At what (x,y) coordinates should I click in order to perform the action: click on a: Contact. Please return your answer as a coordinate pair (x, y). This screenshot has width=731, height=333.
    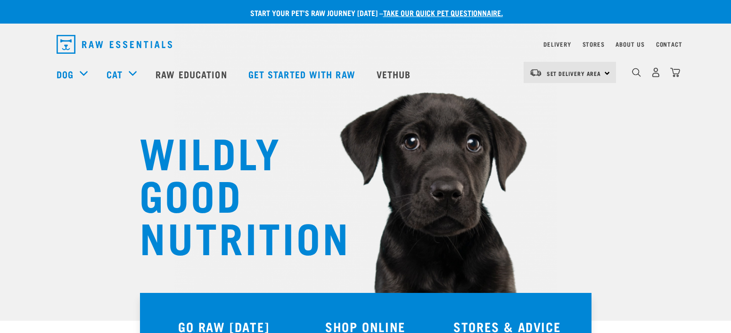
    Looking at the image, I should click on (669, 44).